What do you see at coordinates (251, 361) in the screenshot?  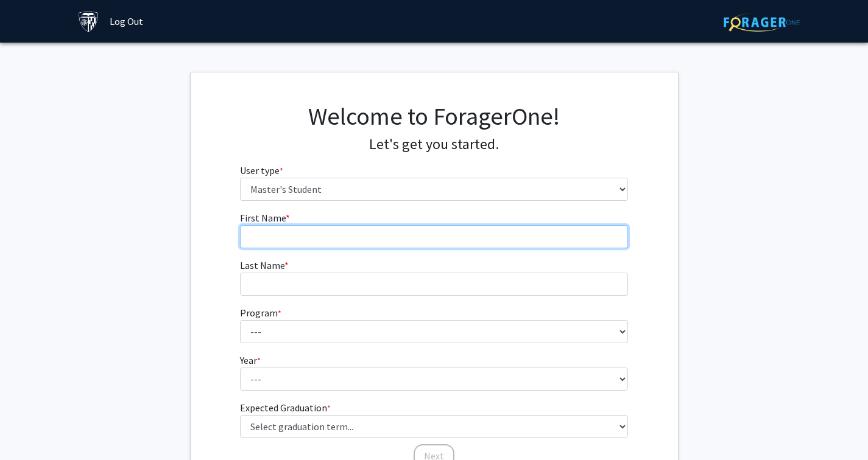 I see `label: Year` at bounding box center [251, 361].